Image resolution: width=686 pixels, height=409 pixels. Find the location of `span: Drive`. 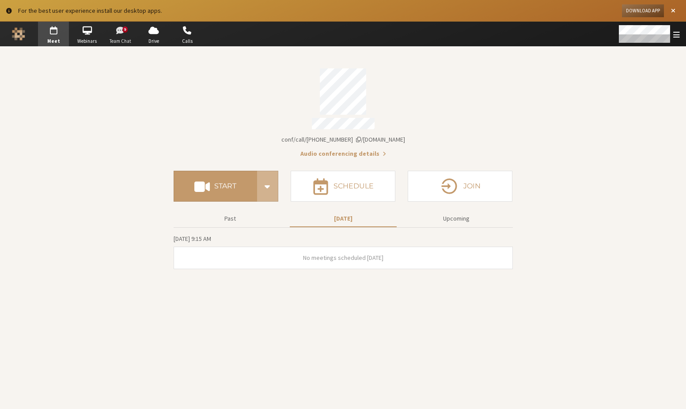

span: Drive is located at coordinates (154, 41).